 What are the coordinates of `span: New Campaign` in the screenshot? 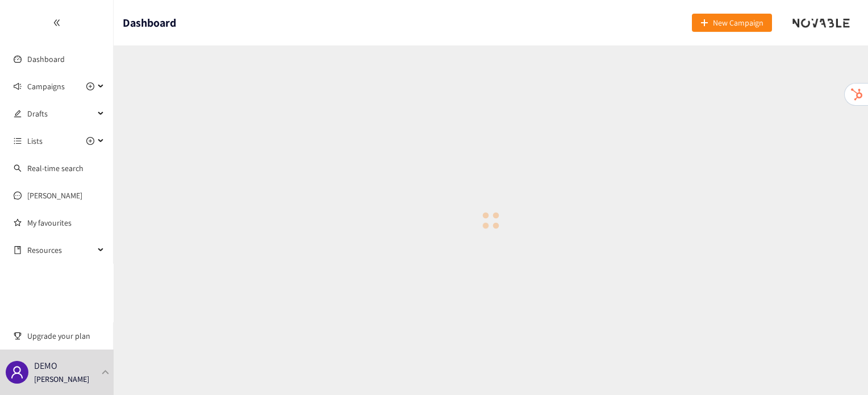 It's located at (738, 23).